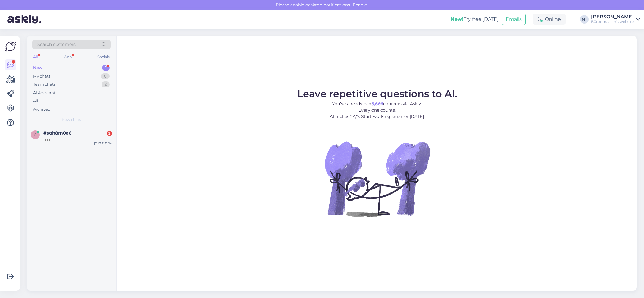  I want to click on div: AI Assistant, so click(44, 93).